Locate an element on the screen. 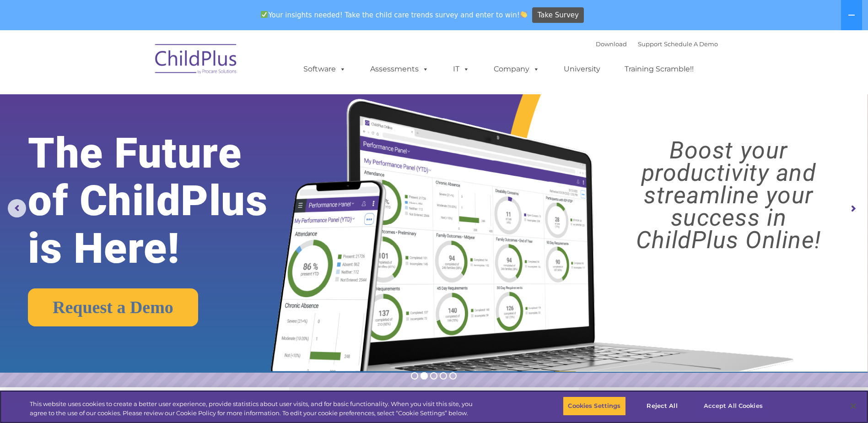 The image size is (868, 423). a: Software is located at coordinates (324, 69).